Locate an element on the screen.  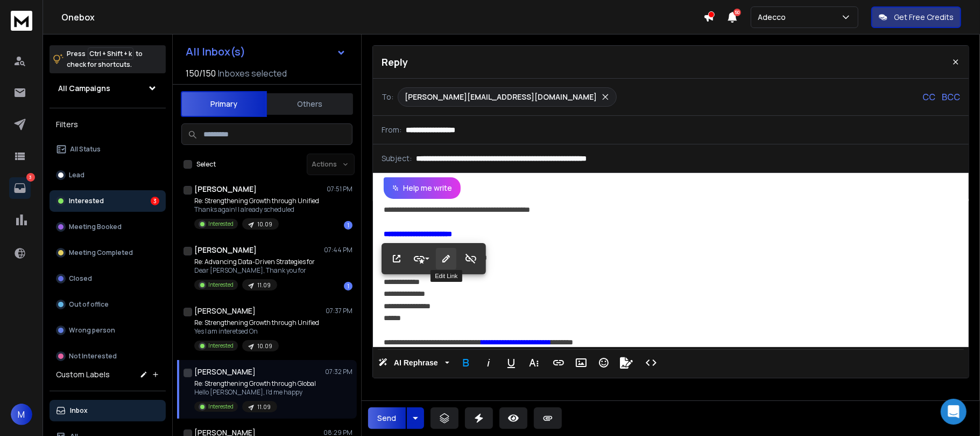
button: Bold (Ctrl+B) is located at coordinates (466, 362).